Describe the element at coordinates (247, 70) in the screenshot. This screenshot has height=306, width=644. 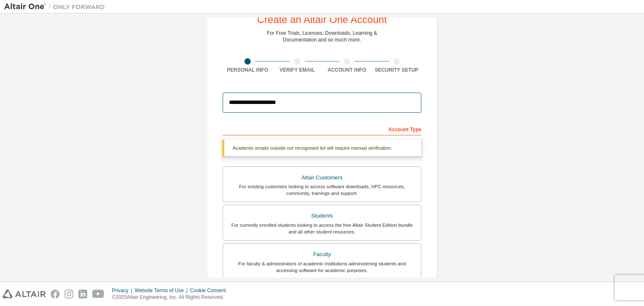
I see `div: Personal Info` at that location.